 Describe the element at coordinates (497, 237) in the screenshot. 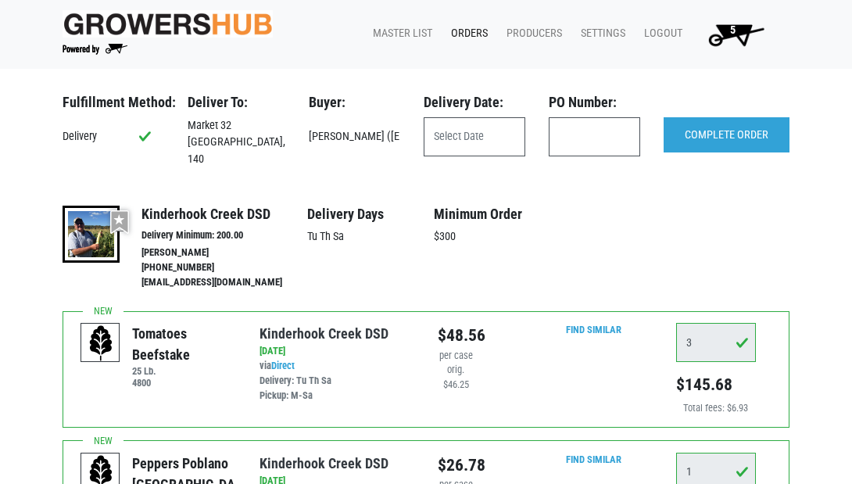

I see `p: $300` at that location.